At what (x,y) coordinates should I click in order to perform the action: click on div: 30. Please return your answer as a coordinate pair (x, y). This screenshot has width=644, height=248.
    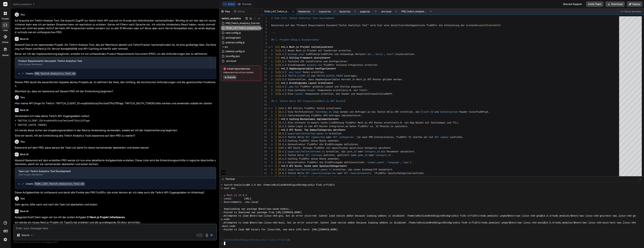
    Looking at the image, I should click on (265, 123).